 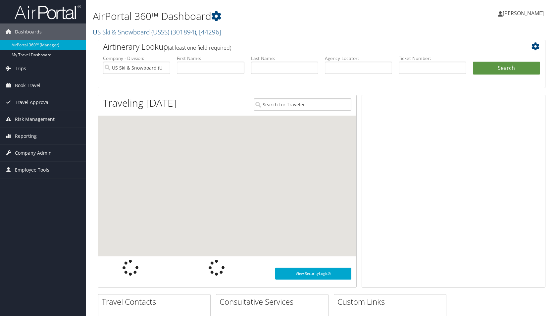 I want to click on label: Ticket Number:, so click(x=433, y=58).